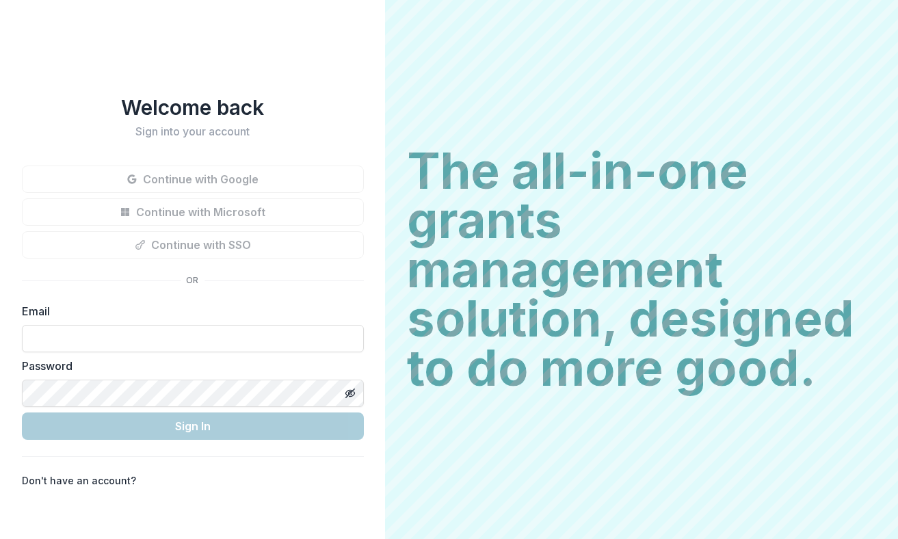  Describe the element at coordinates (193, 131) in the screenshot. I see `h2: Sign into your account` at that location.